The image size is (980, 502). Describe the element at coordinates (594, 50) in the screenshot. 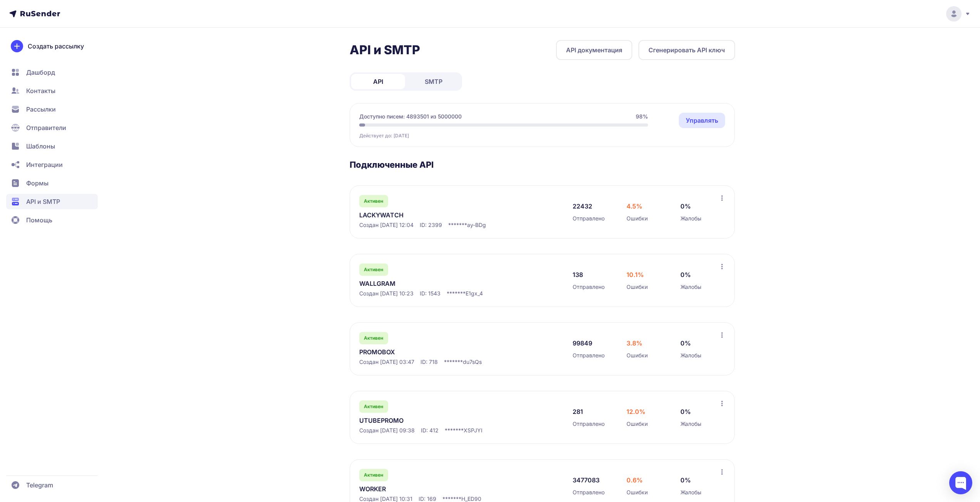

I see `a: API документация` at that location.